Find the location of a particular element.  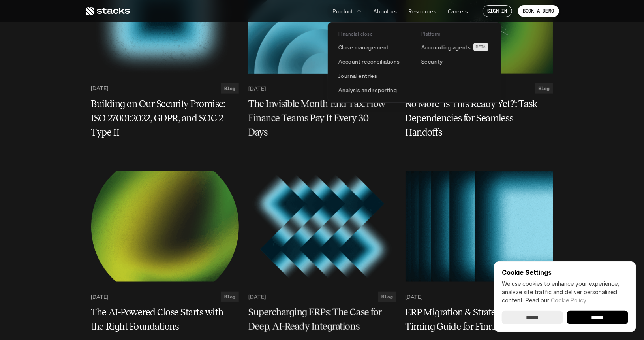

p: We use cookies to enhance your experience, analyze site traffic and deliver personalized content. is located at coordinates (565, 292).